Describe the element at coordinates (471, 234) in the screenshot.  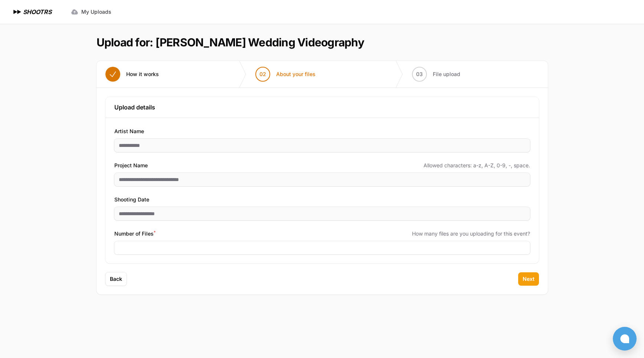
I see `span: How many files are you uploading for this event?` at that location.